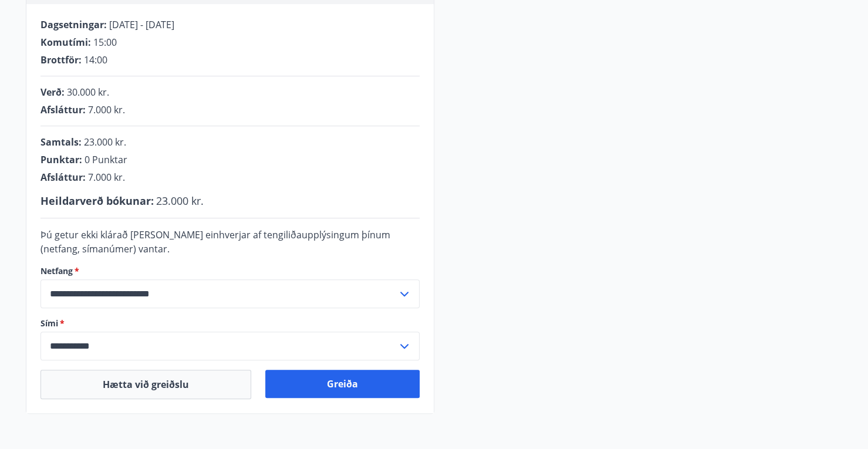  Describe the element at coordinates (342, 384) in the screenshot. I see `button: Greiða` at that location.